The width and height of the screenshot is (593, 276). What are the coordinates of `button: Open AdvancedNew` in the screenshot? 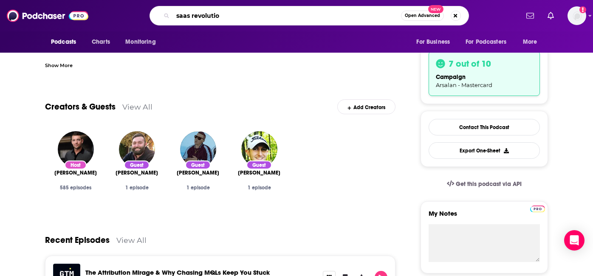 It's located at (423, 16).